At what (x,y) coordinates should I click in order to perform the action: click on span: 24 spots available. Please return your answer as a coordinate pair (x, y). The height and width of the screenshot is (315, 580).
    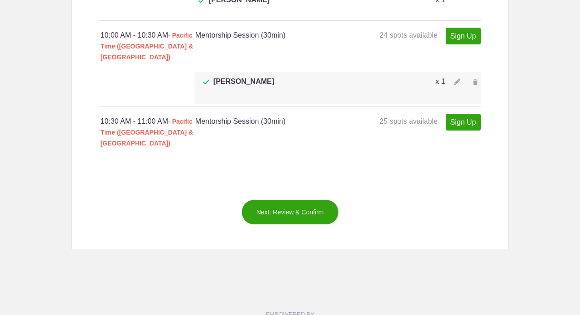
    Looking at the image, I should click on (409, 35).